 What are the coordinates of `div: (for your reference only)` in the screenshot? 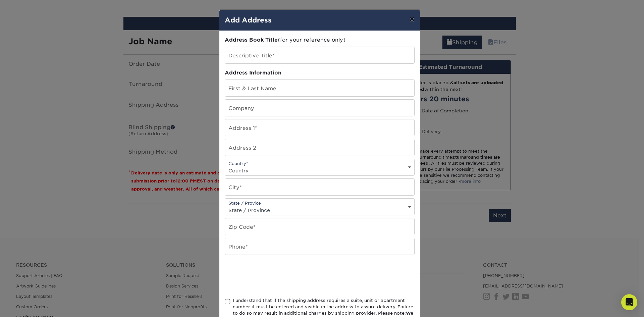 It's located at (320, 40).